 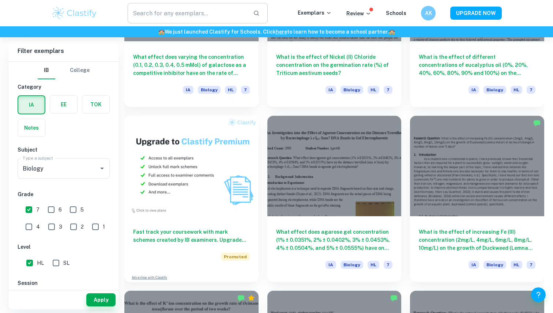 I want to click on img: Thumbnail, so click(x=191, y=166).